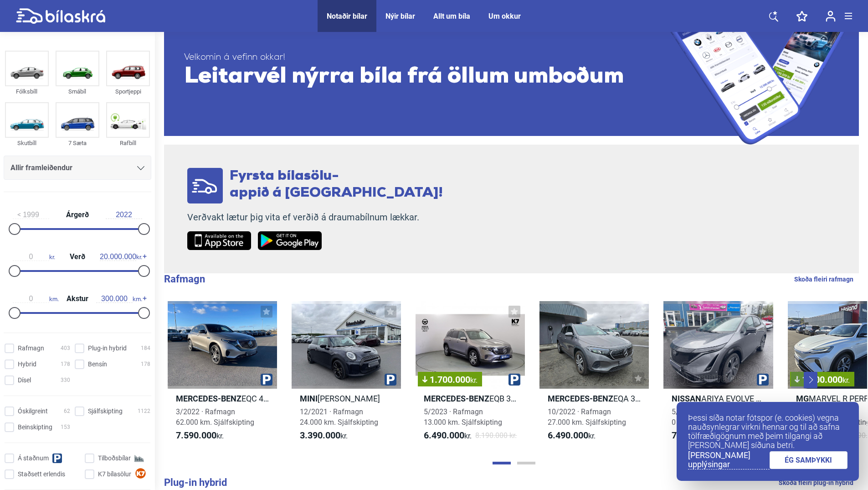  Describe the element at coordinates (27, 91) in the screenshot. I see `div: Fólksbíll` at that location.